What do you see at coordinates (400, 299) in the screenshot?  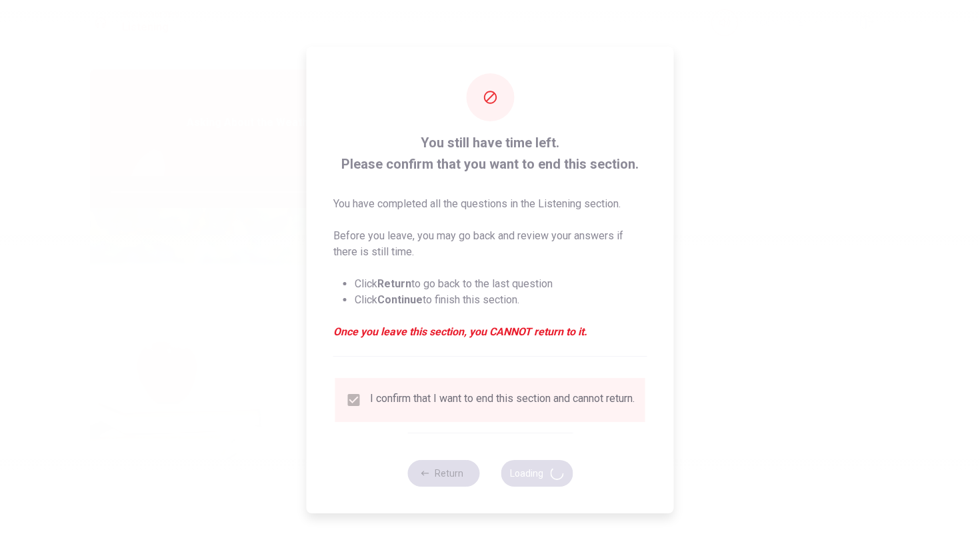 I see `strong: Continue` at bounding box center [400, 299].